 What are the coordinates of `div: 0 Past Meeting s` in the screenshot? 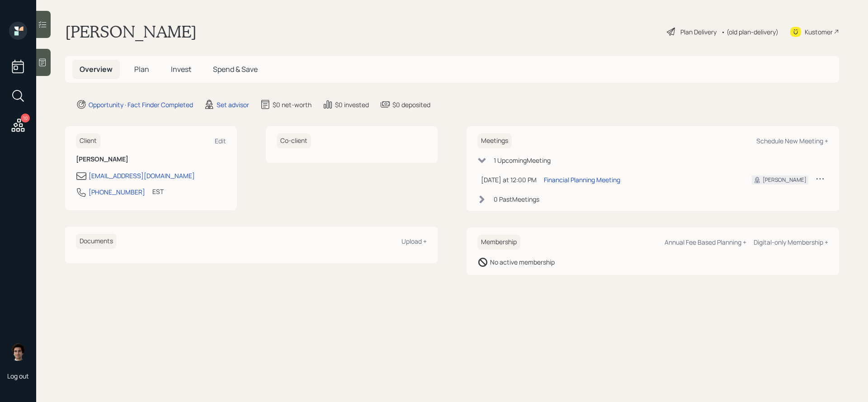 It's located at (516, 199).